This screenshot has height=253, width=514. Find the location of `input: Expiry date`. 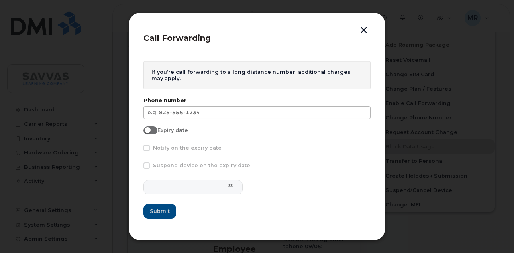

input: Expiry date is located at coordinates (147, 130).